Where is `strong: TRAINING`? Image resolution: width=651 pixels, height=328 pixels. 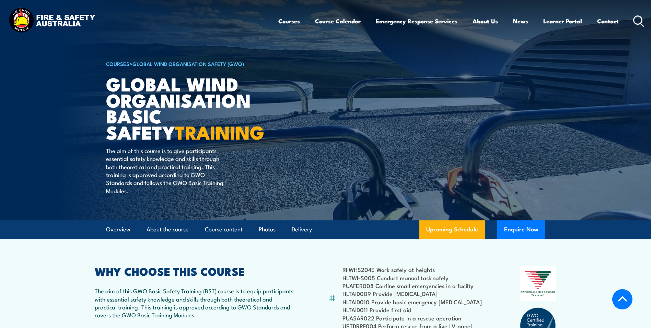
strong: TRAINING is located at coordinates (220, 131).